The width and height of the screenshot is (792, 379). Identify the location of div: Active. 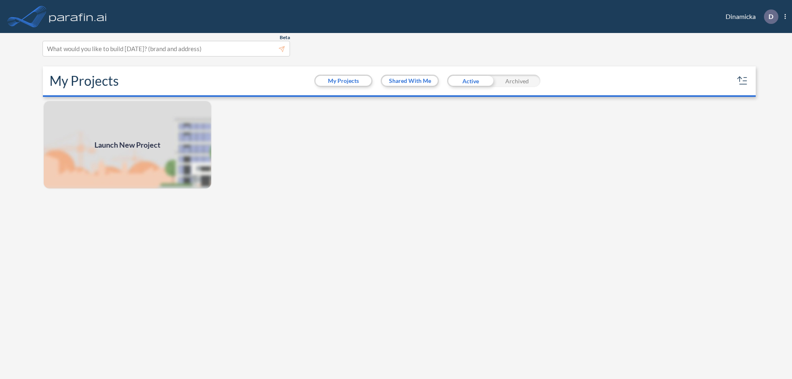
(470, 81).